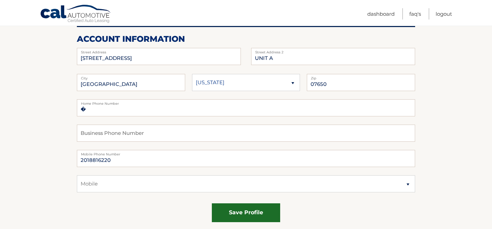 Image resolution: width=492 pixels, height=229 pixels. I want to click on a: Dashboard, so click(381, 14).